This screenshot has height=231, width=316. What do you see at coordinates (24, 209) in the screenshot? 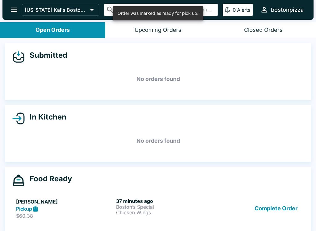
I see `strong: Pickup` at bounding box center [24, 209].